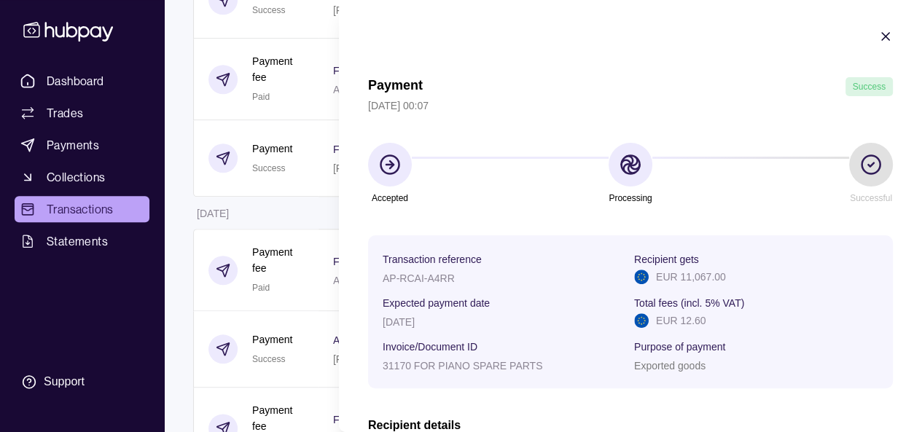 This screenshot has height=432, width=922. What do you see at coordinates (869, 87) in the screenshot?
I see `span: Success` at bounding box center [869, 87].